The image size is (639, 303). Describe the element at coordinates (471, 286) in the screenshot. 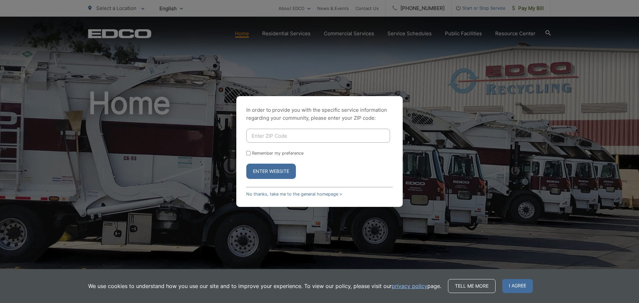

I see `a: Tell me more` at that location.